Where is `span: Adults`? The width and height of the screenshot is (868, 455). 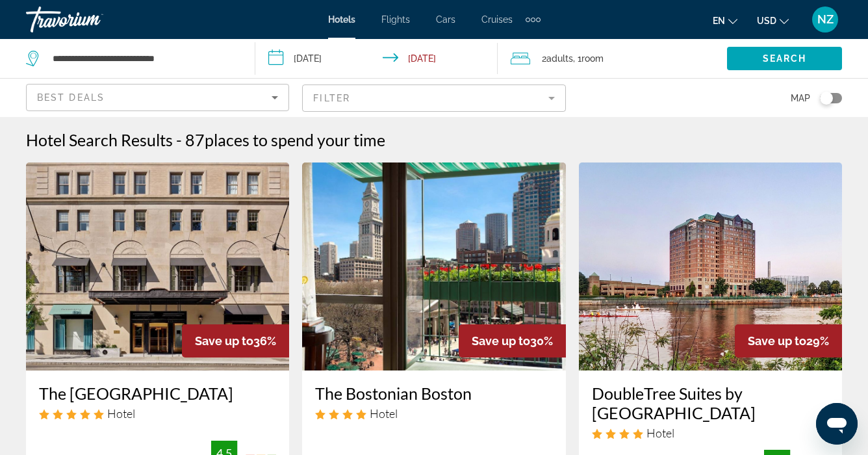
span: Adults is located at coordinates (559, 59).